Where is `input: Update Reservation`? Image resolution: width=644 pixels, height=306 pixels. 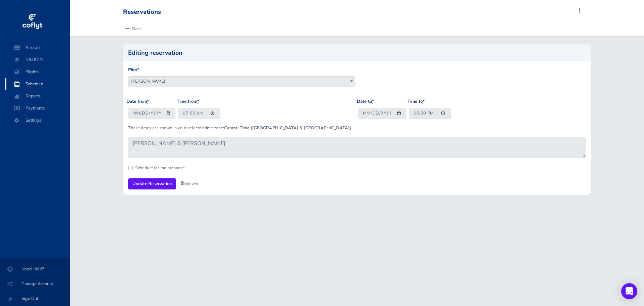 input: Update Reservation is located at coordinates (152, 184).